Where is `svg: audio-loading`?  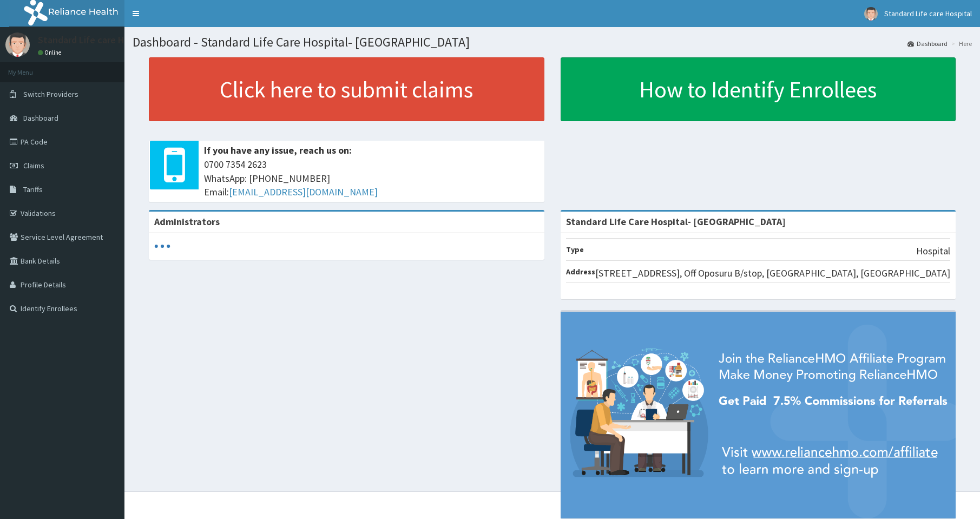 svg: audio-loading is located at coordinates (163, 246).